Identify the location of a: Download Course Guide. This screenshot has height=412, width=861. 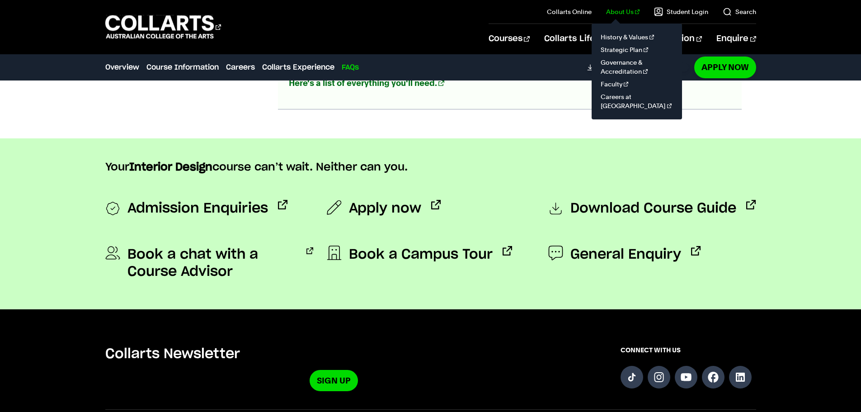
(652, 209).